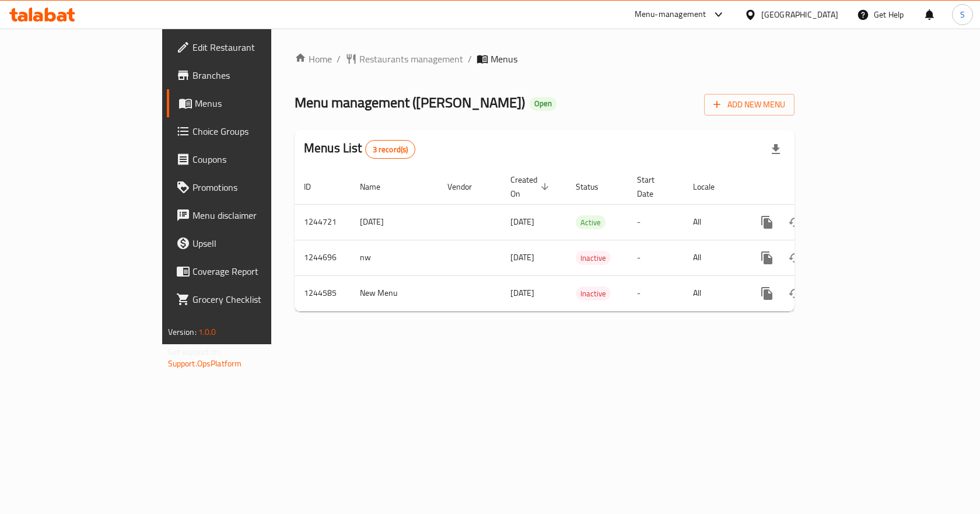  I want to click on a: Promotions, so click(246, 187).